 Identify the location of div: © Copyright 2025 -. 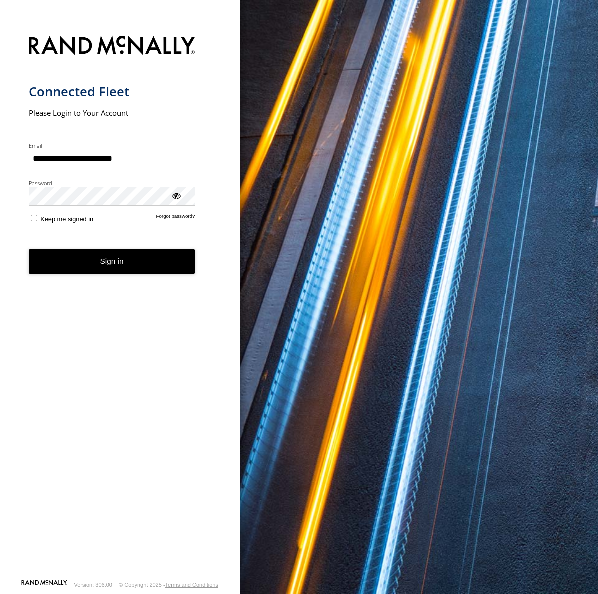
(168, 585).